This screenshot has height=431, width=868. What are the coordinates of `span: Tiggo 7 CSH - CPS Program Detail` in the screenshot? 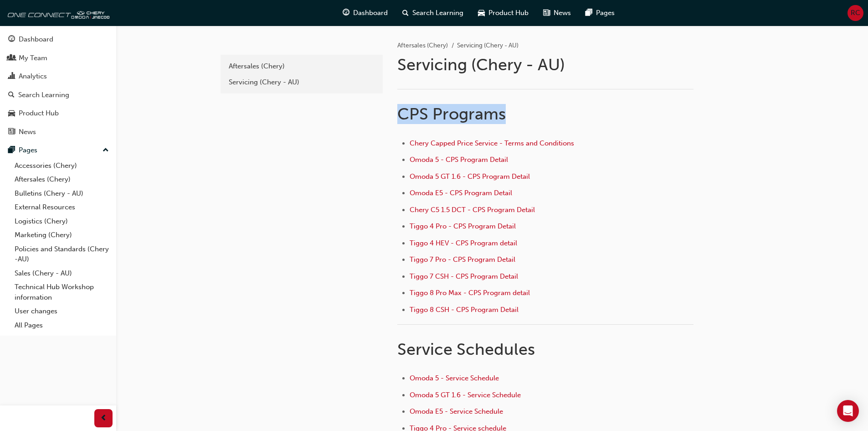 It's located at (464, 276).